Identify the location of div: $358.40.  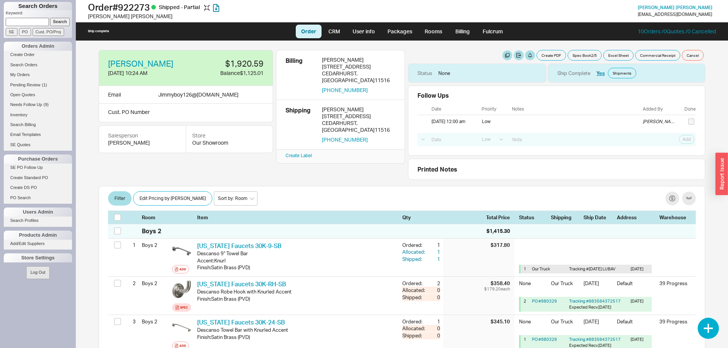
(497, 283).